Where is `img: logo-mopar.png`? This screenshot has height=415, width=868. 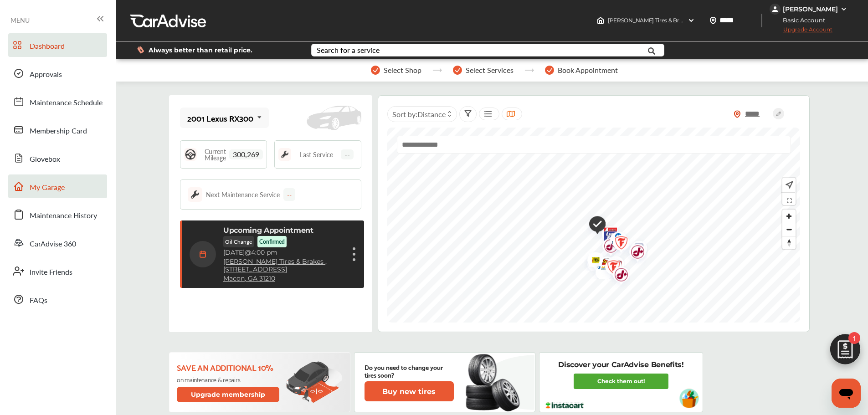
img: logo-mopar.png is located at coordinates (615, 240).